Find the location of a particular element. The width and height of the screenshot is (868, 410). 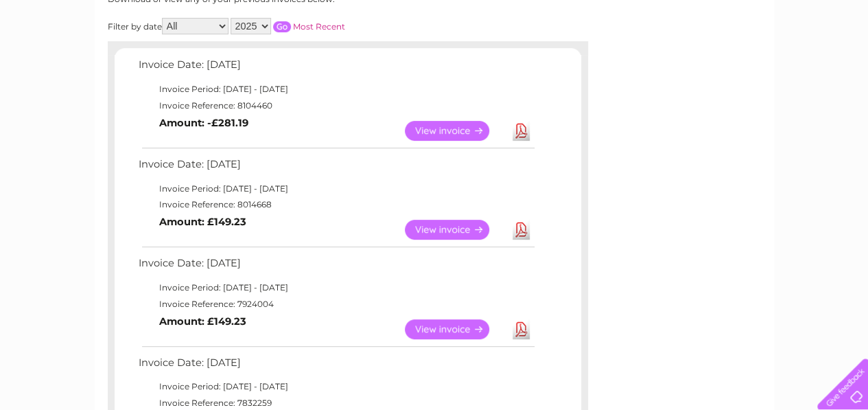

td: Invoice Reference: 8014668 is located at coordinates (335, 205).